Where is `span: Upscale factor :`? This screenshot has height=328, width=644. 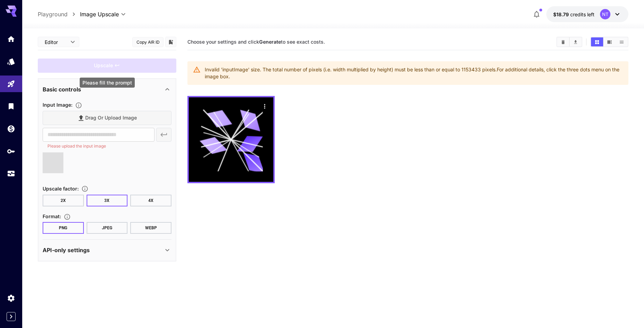 span: Upscale factor : is located at coordinates (61, 189).